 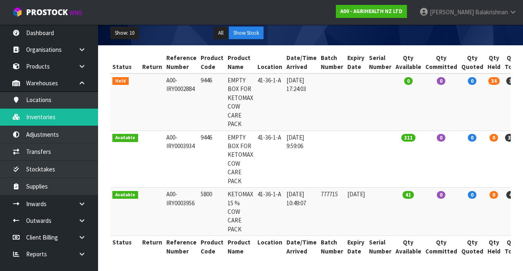 What do you see at coordinates (332, 212) in the screenshot?
I see `td: 777715` at bounding box center [332, 212].